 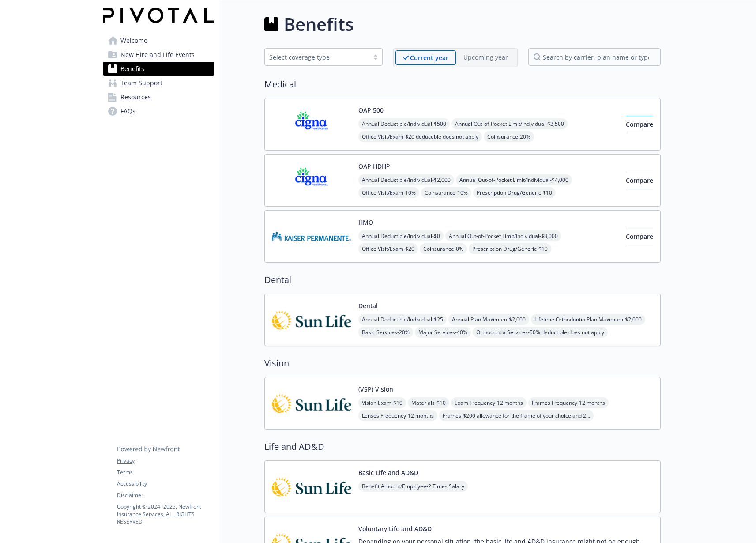 I want to click on a: Accessibility, so click(x=166, y=484).